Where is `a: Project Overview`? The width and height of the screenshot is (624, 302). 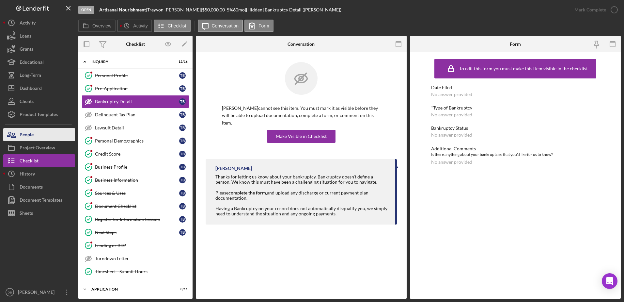 a: Project Overview is located at coordinates (39, 147).